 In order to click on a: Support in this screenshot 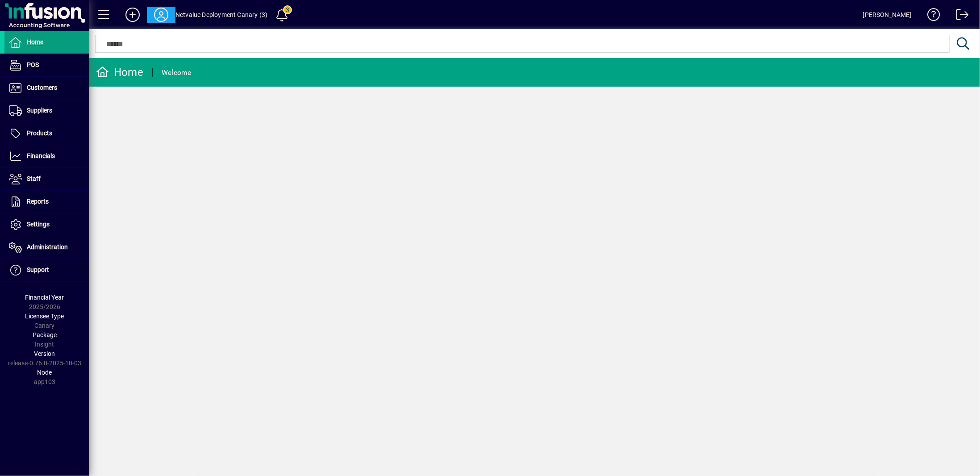, I will do `click(47, 270)`.